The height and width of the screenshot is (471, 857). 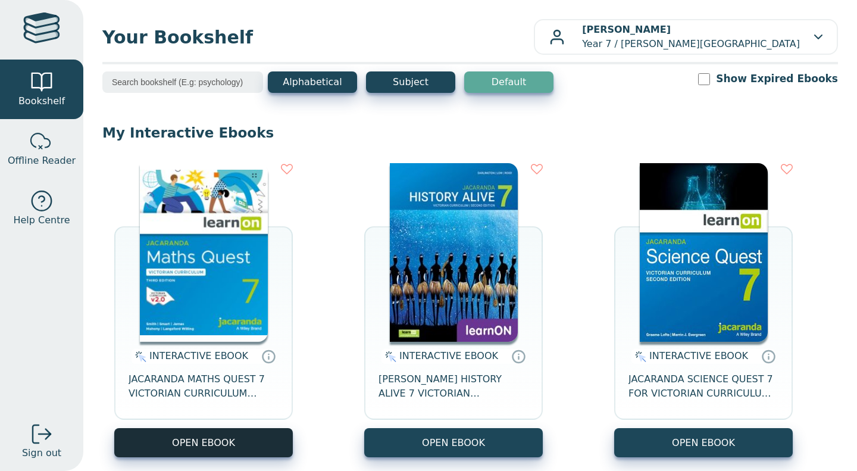 What do you see at coordinates (704, 386) in the screenshot?
I see `span: JACARANDA SCIENCE QUEST 7 FOR VICTORIAN CURRICULUM LEARNON 2E EBOOK` at bounding box center [704, 386].